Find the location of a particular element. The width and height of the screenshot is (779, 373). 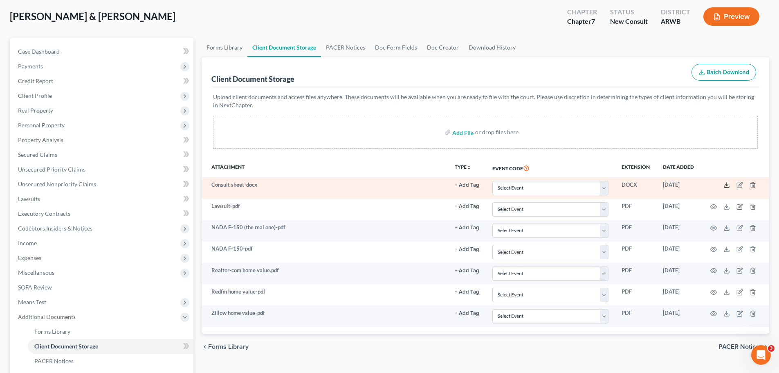

span: Unsecured Nonpriority Claims is located at coordinates (57, 184).